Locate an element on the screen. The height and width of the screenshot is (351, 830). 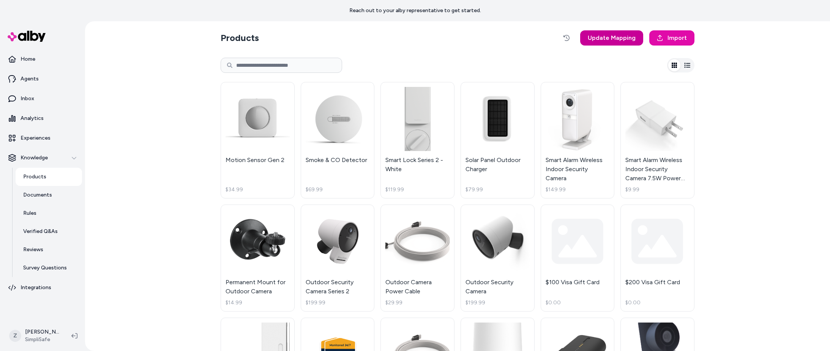
p: Experiences is located at coordinates (35, 138).